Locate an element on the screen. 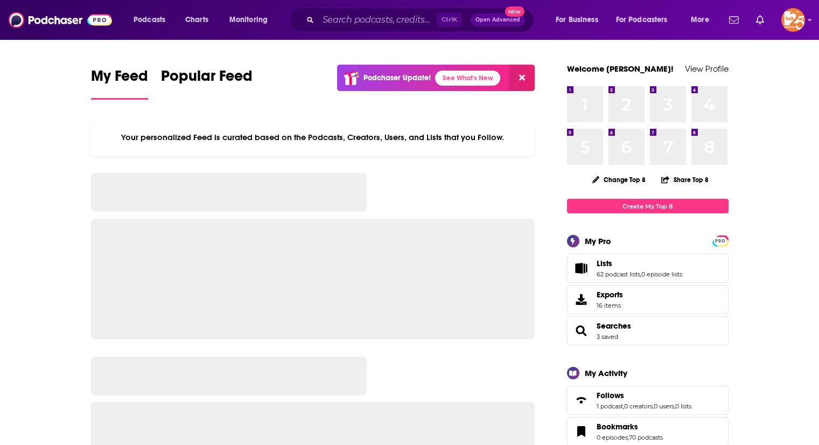 This screenshot has width=819, height=445. span: For Podcasters is located at coordinates (642, 20).